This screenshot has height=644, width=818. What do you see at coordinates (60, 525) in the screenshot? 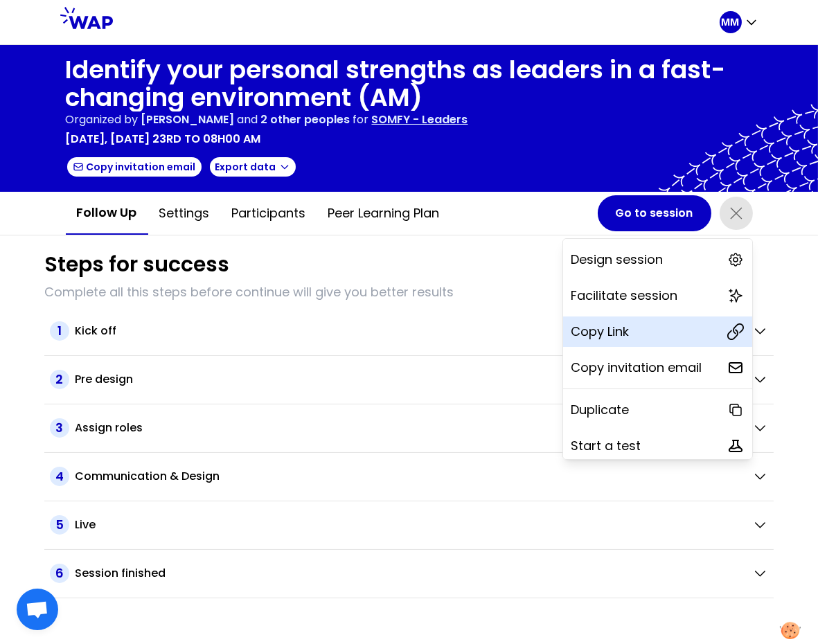
I see `span: 5` at bounding box center [60, 525].